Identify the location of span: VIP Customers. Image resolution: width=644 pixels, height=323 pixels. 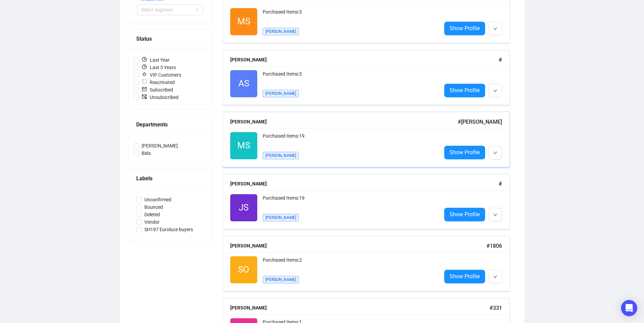
(162, 75).